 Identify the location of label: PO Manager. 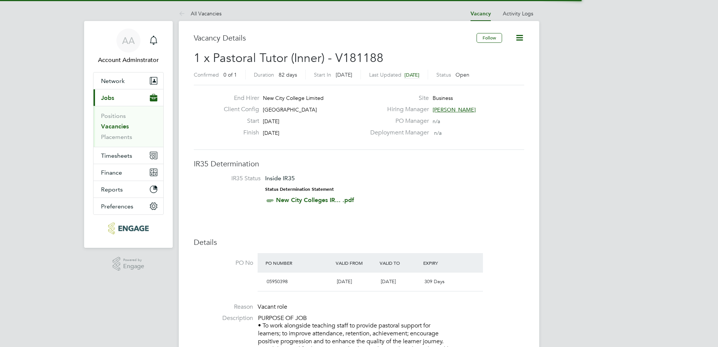
(397, 121).